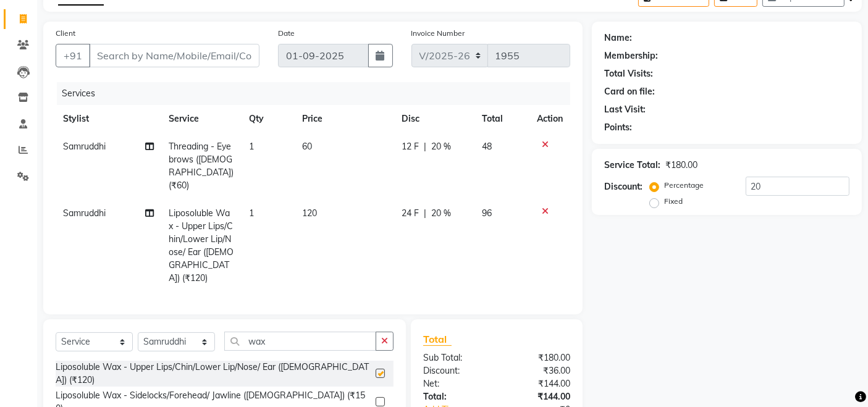 This screenshot has height=407, width=868. What do you see at coordinates (618, 38) in the screenshot?
I see `div: Name:` at bounding box center [618, 38].